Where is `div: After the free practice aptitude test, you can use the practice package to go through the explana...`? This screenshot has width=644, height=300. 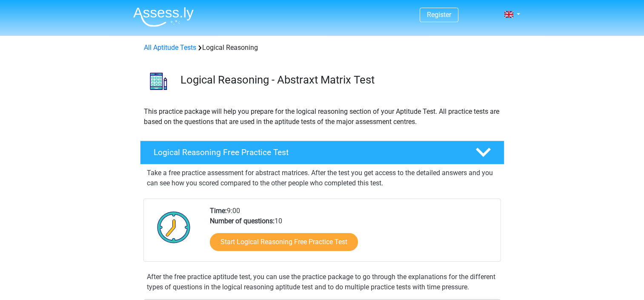
div: After the free practice aptitude test, you can use the practice package to go through the explana... is located at coordinates (322, 282).